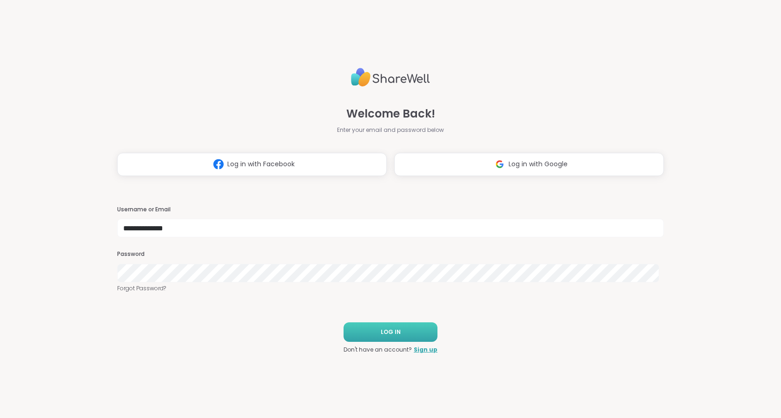  What do you see at coordinates (378, 350) in the screenshot?
I see `span: Don't have an account?` at bounding box center [378, 350].